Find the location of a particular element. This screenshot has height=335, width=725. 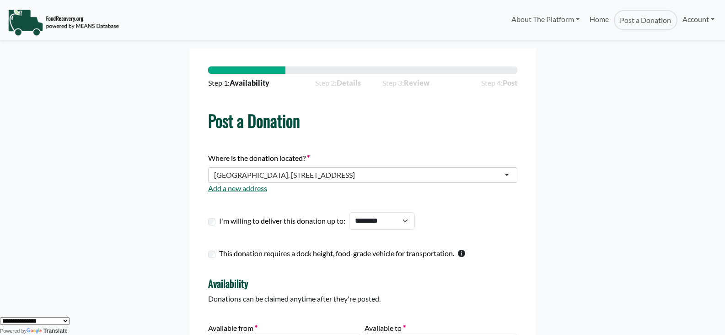

strong: Review is located at coordinates (417, 82).